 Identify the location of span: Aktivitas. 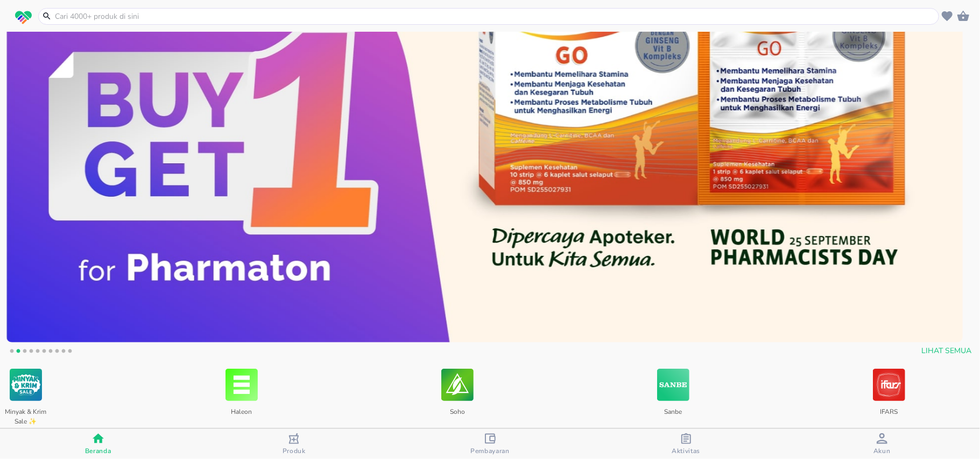
(686, 451).